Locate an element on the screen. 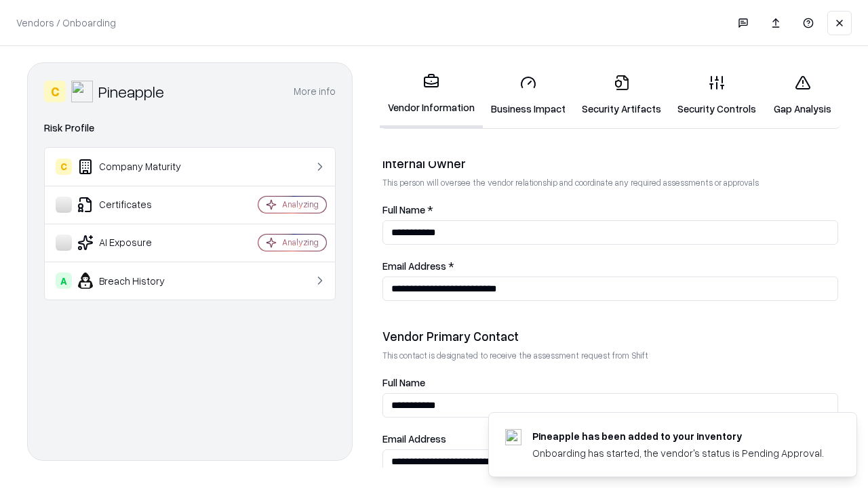 The height and width of the screenshot is (488, 868). img: pineappleenergy.com is located at coordinates (513, 437).